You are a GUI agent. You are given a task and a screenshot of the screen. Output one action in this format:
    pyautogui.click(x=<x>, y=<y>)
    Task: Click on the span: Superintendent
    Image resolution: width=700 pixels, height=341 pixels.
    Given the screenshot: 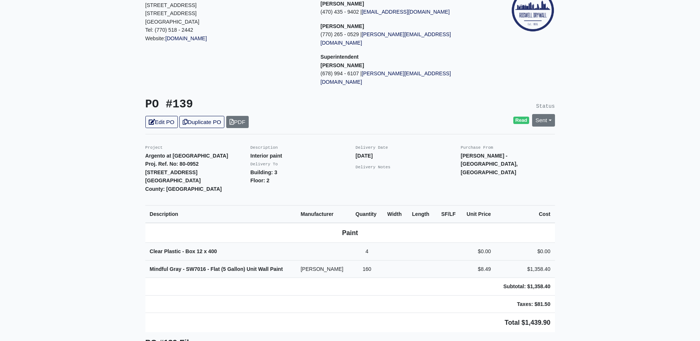 What is the action you would take?
    pyautogui.click(x=340, y=57)
    